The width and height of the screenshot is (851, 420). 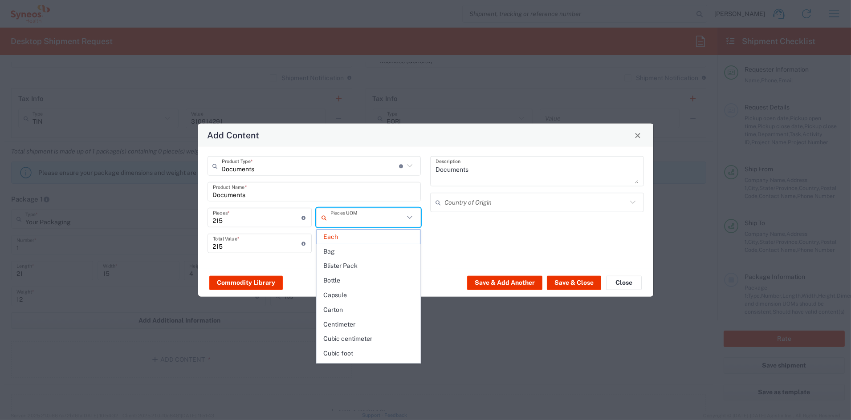 I want to click on span: Cubic foot, so click(x=368, y=353).